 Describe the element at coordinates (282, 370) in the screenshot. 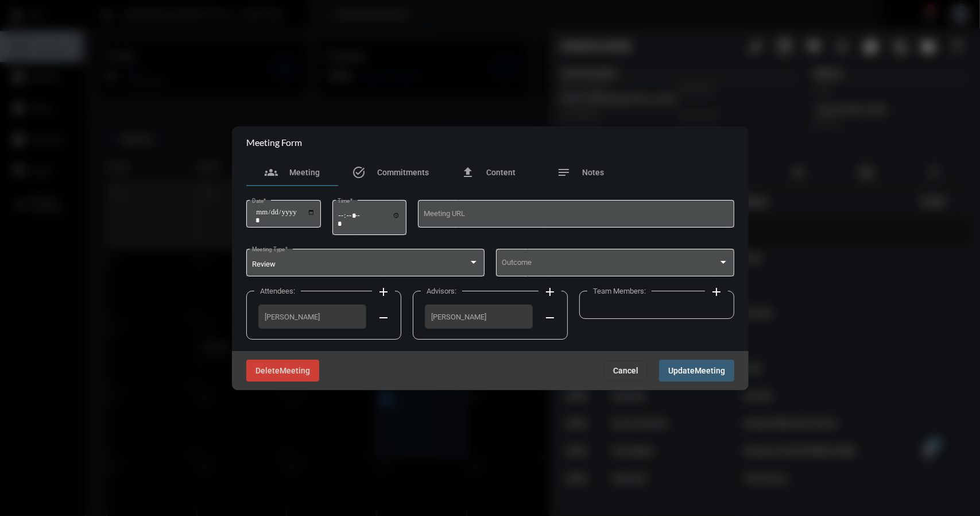

I see `button: DeleteMeeting` at that location.